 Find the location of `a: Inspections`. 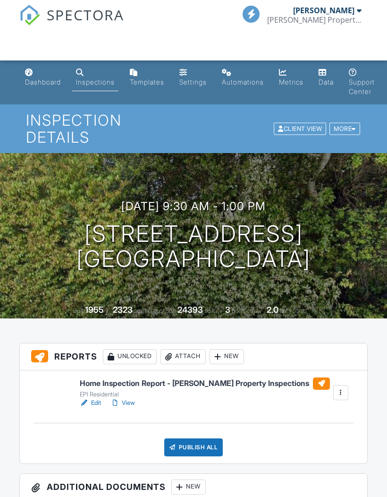

a: Inspections is located at coordinates (95, 77).